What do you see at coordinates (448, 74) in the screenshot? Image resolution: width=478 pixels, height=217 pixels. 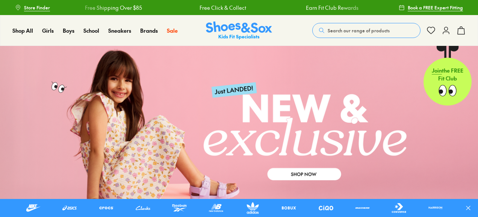 I see `p: the FREE Fit Club` at bounding box center [448, 74].